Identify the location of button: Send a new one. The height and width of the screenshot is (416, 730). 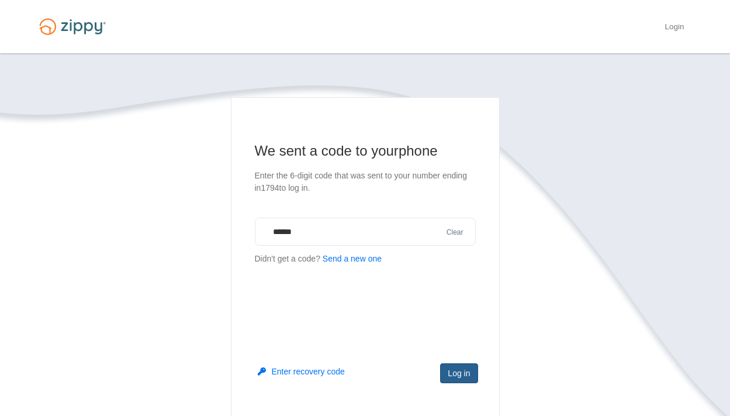
(352, 258).